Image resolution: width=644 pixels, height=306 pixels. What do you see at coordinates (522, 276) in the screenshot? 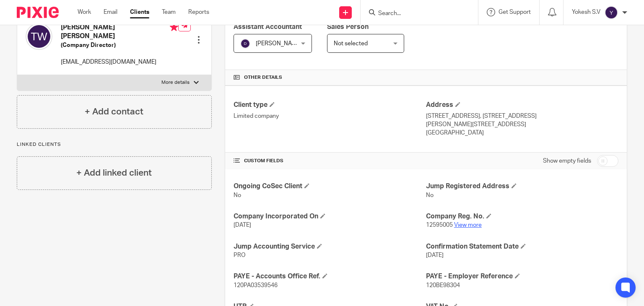
I see `h4: PAYE - Employer Reference` at bounding box center [522, 276].